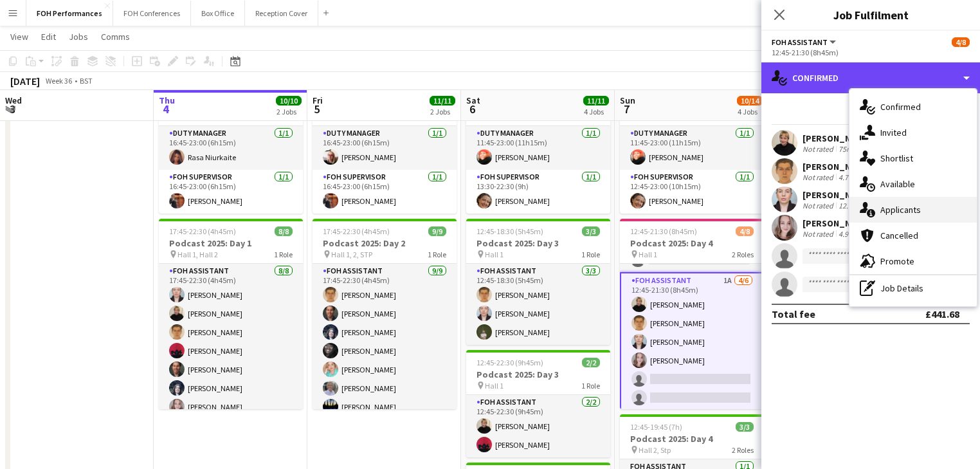 This screenshot has width=980, height=469. Describe the element at coordinates (384, 314) in the screenshot. I see `app-job-card: 17:45-22:30 (4h45m)9/9Podcast 2025: Day 2 Hall 1, 2, STP1 RoleFOH Assistant9/917:45-22:30 (4h45m)...` at that location.